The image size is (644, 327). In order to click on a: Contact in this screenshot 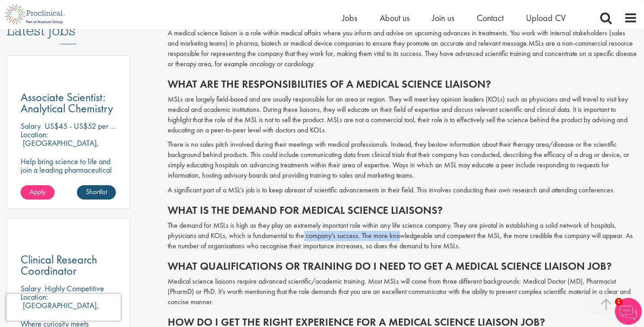, I will do `click(490, 18)`.